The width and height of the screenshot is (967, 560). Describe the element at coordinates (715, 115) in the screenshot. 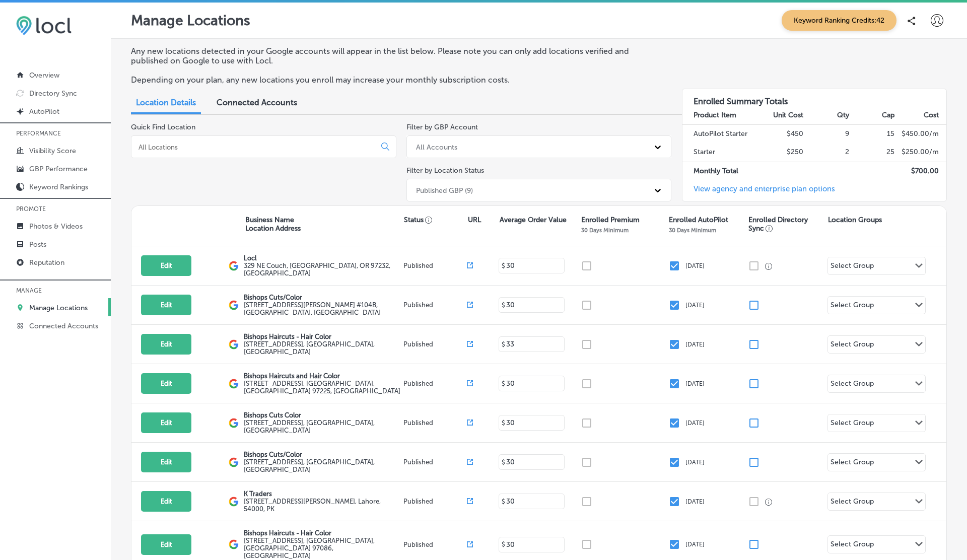

I see `strong: Product Item` at that location.